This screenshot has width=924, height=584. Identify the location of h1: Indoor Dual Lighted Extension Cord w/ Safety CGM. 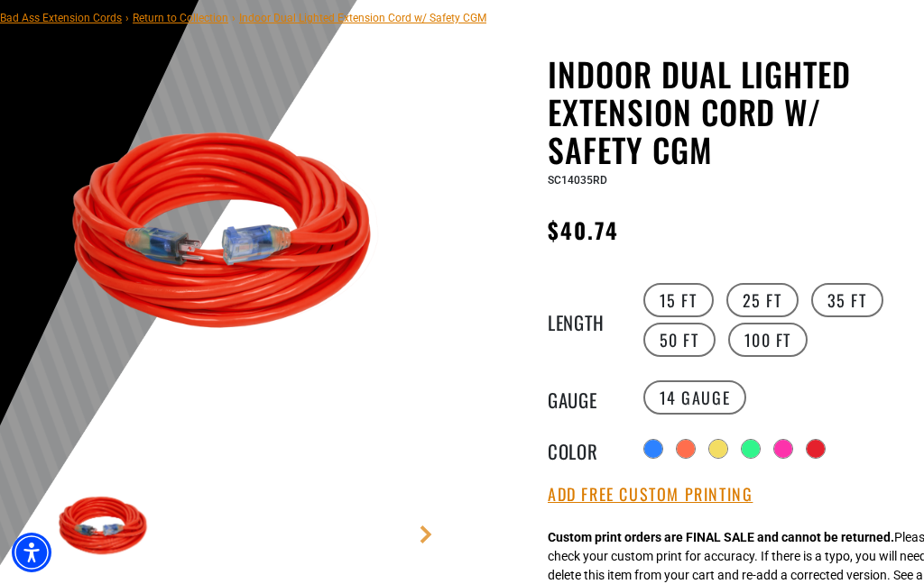
(729, 112).